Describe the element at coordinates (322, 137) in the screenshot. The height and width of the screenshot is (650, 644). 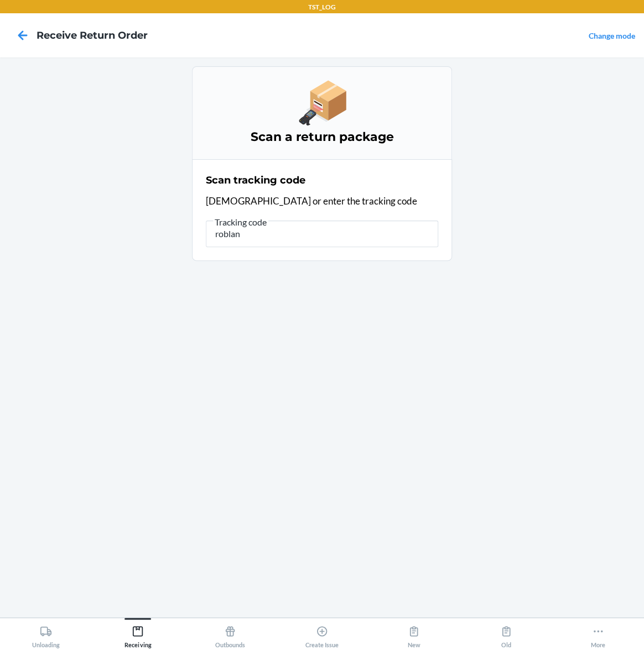
I see `h3: Scan a return package` at that location.